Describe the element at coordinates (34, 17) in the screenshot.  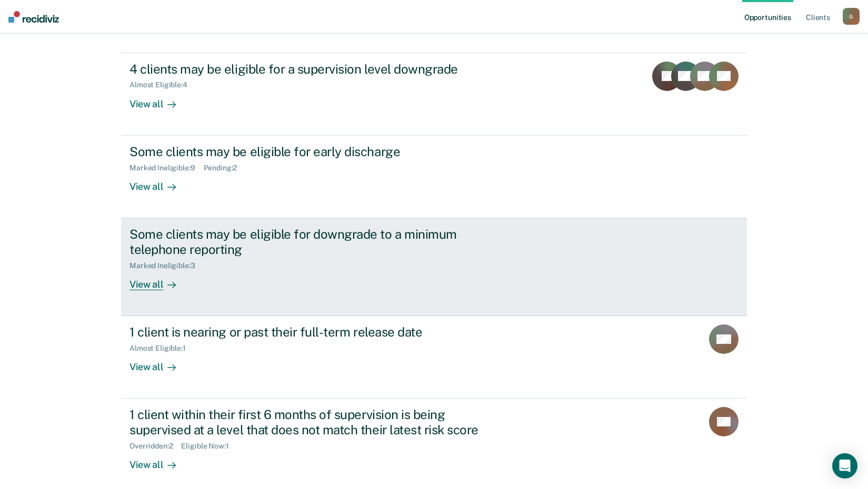
I see `img: Recidiviz` at that location.